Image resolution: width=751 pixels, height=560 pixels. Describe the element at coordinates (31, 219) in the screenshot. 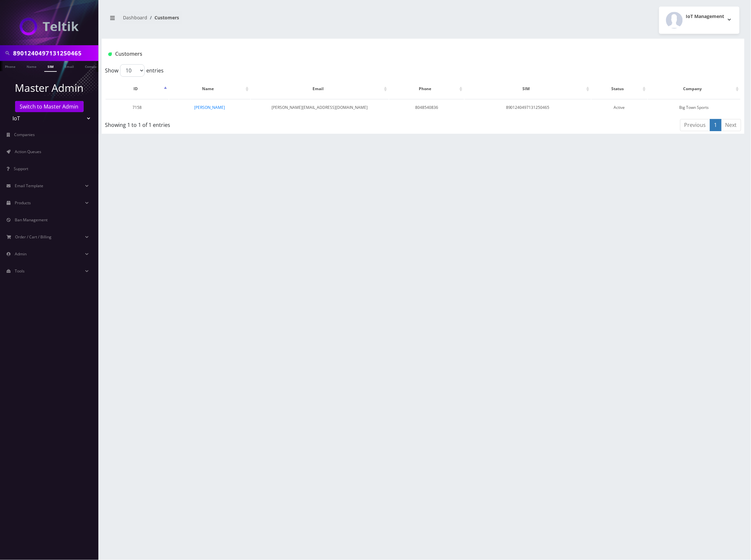

I see `span: Ban Management` at that location.